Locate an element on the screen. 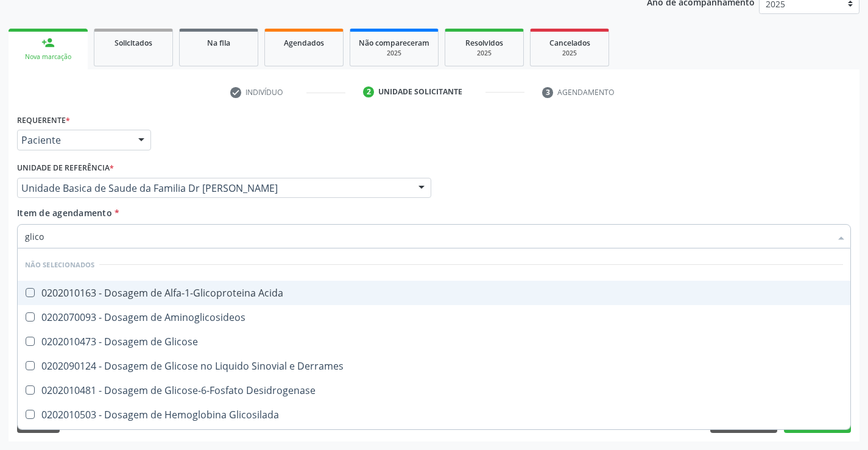  span: Na fila is located at coordinates (218, 43).